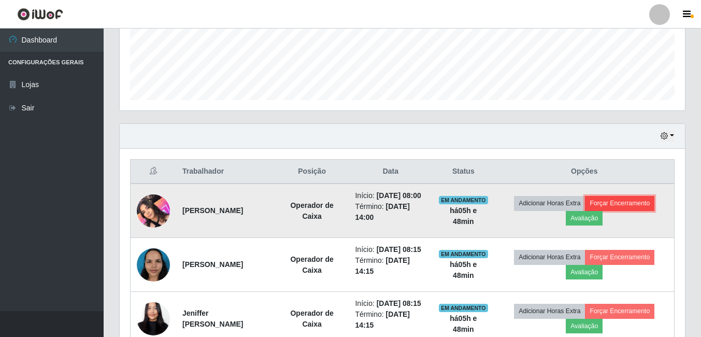 The image size is (701, 337). Describe the element at coordinates (153, 264) in the screenshot. I see `img: 1715310702709.jpeg` at that location.